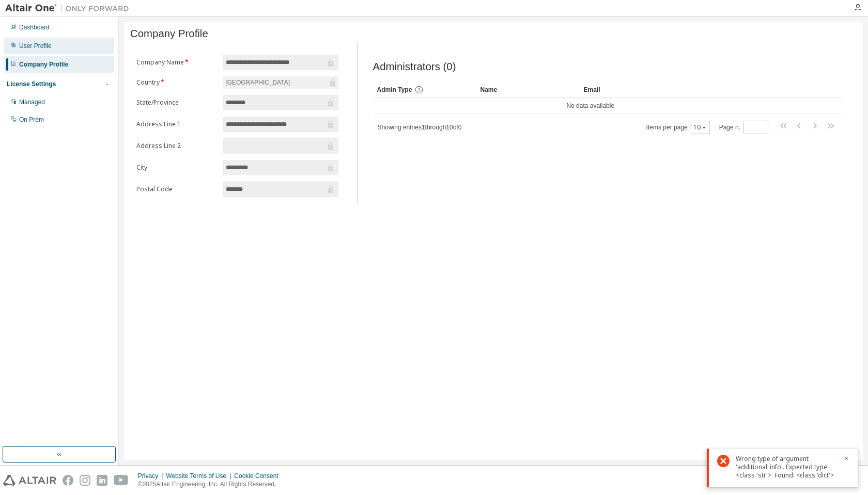 The width and height of the screenshot is (868, 495). What do you see at coordinates (31, 84) in the screenshot?
I see `div: License Settings` at bounding box center [31, 84].